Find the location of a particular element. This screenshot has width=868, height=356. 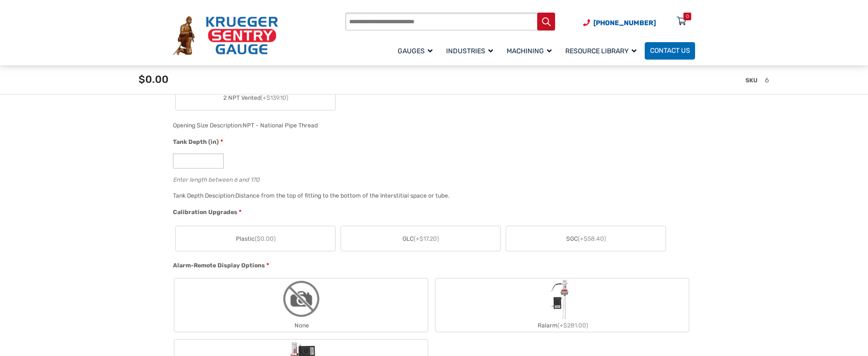

a: Contact Us is located at coordinates (670, 51).